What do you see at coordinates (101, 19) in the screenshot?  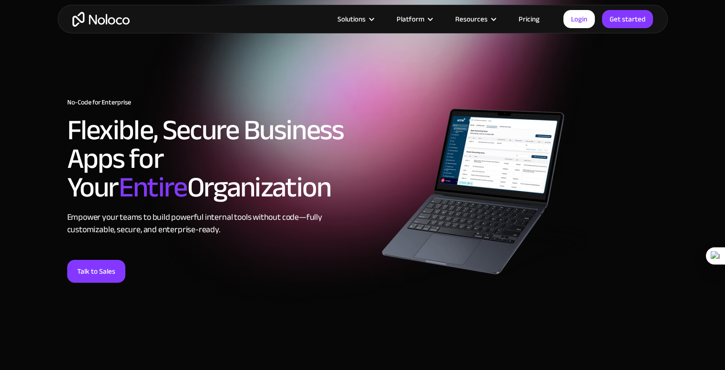 I see `a: home` at bounding box center [101, 19].